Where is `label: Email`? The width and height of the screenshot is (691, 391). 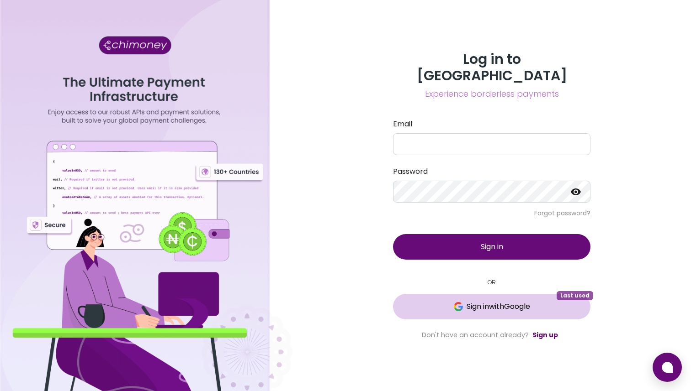 label: Email is located at coordinates (492, 124).